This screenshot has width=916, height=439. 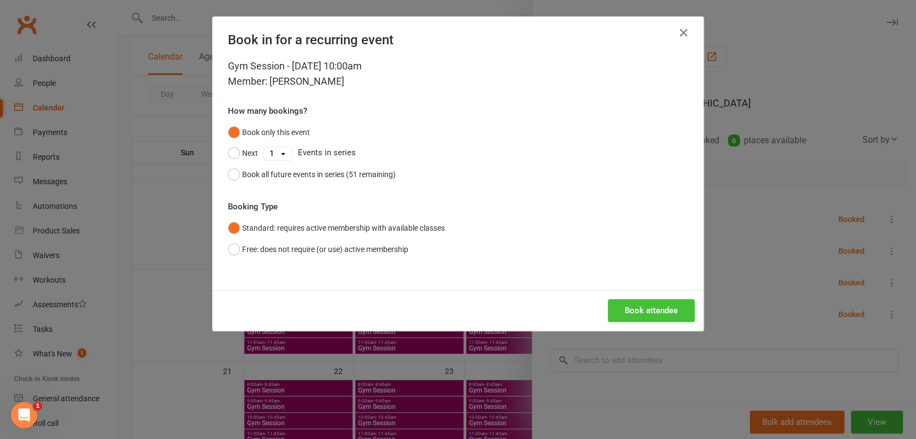 What do you see at coordinates (458, 40) in the screenshot?
I see `h4: Book in for a recurring event` at bounding box center [458, 40].